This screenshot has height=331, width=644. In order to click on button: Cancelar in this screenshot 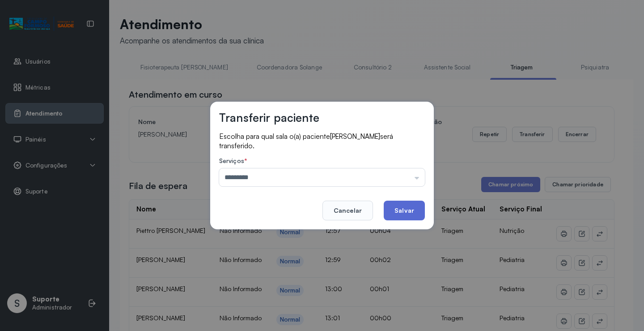, I will do `click(348, 211)`.